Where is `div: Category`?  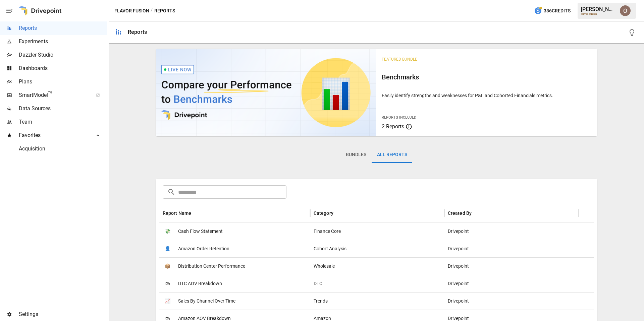
div: Category is located at coordinates (324, 213).